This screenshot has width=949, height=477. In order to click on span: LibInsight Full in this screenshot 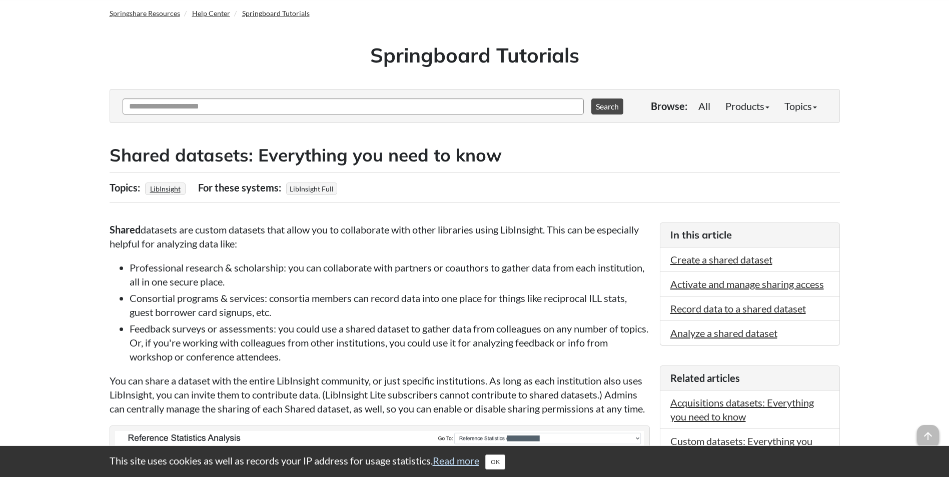, I will do `click(312, 189)`.